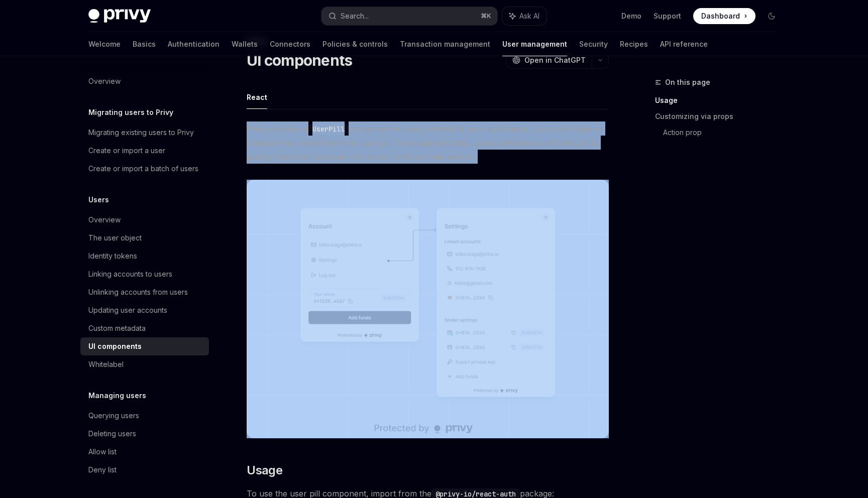  I want to click on a: Basics, so click(144, 44).